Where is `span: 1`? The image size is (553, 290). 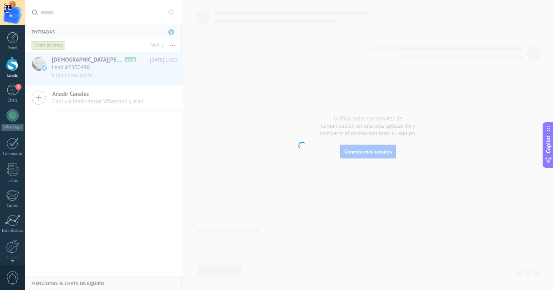 span: 1 is located at coordinates (18, 87).